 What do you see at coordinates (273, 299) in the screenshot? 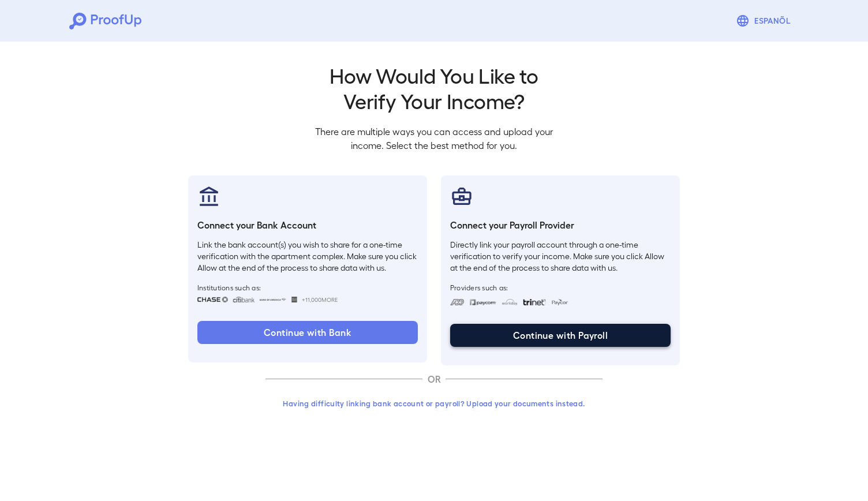
I see `img: bankOfAmerica.svg` at bounding box center [273, 299].